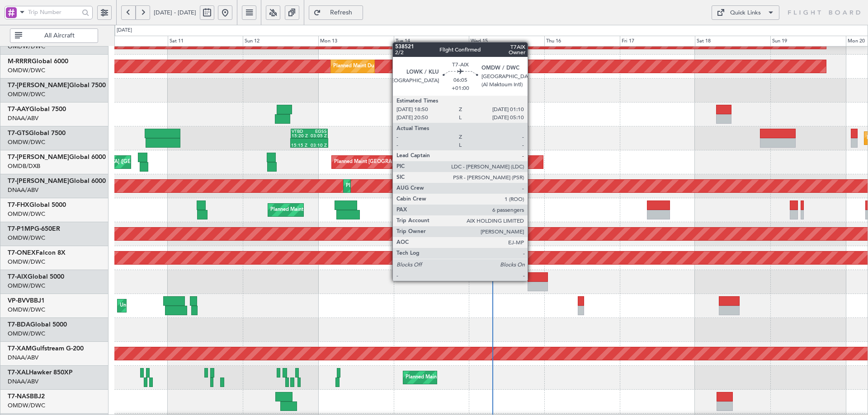 Image resolution: width=868 pixels, height=415 pixels. What do you see at coordinates (19, 325) in the screenshot?
I see `span: T7-BDA` at bounding box center [19, 325].